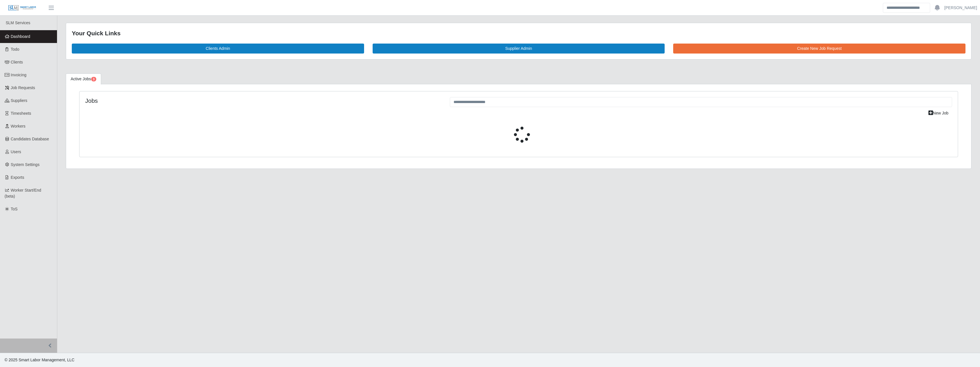 The image size is (980, 367). I want to click on span: Timesheets, so click(21, 114).